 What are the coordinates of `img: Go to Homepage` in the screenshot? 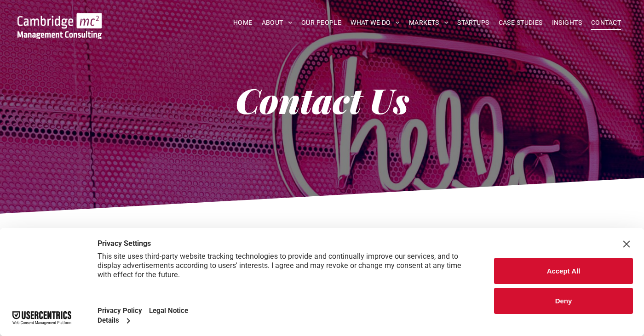 It's located at (59, 26).